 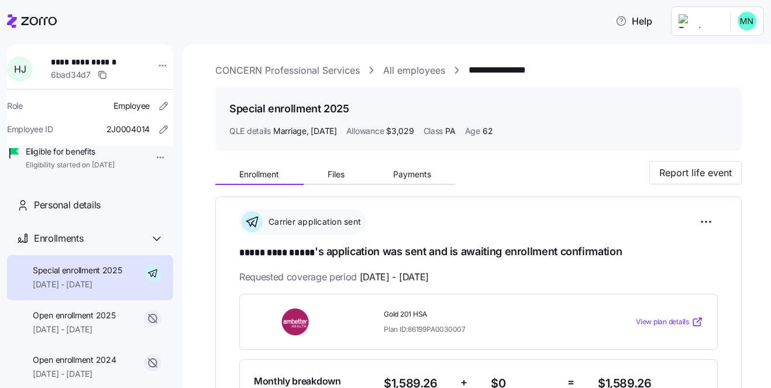 I want to click on span: QLE details, so click(x=250, y=131).